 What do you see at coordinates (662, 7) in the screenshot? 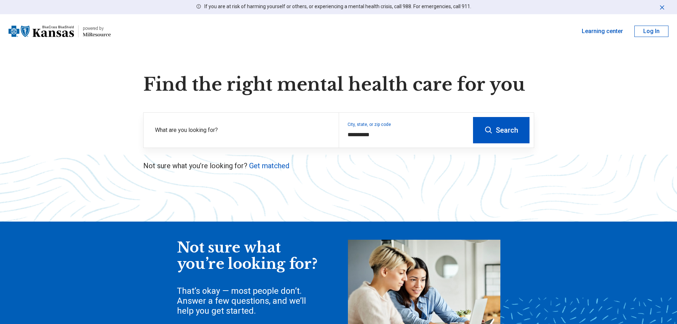
I see `button: Dismiss` at bounding box center [662, 7].